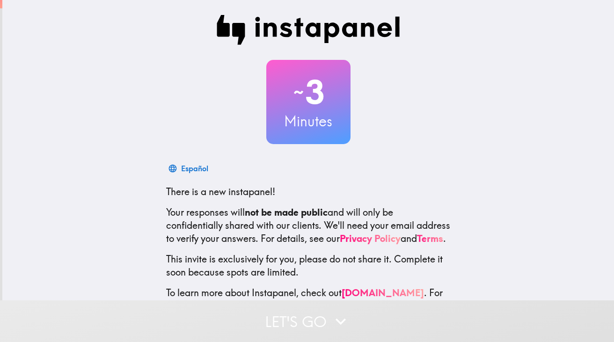  I want to click on h3: Minutes, so click(308, 121).